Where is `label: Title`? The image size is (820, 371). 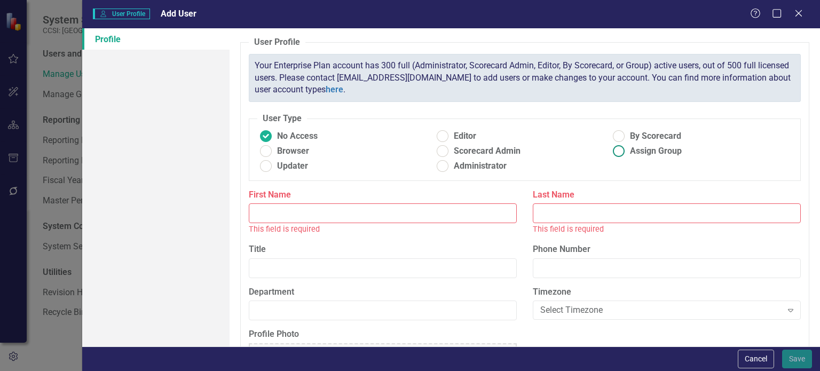 label: Title is located at coordinates (383, 249).